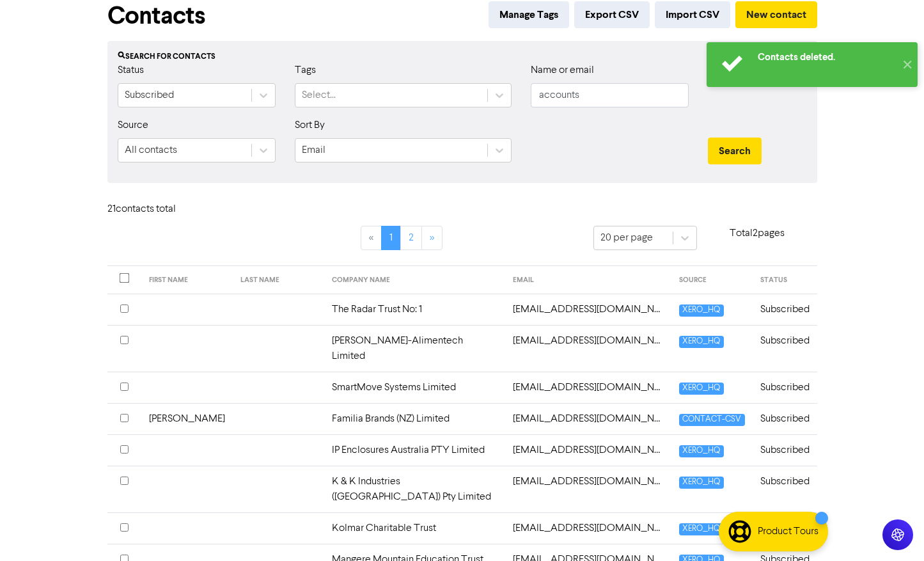 The height and width of the screenshot is (561, 924). Describe the element at coordinates (156, 16) in the screenshot. I see `h1: Contacts` at that location.